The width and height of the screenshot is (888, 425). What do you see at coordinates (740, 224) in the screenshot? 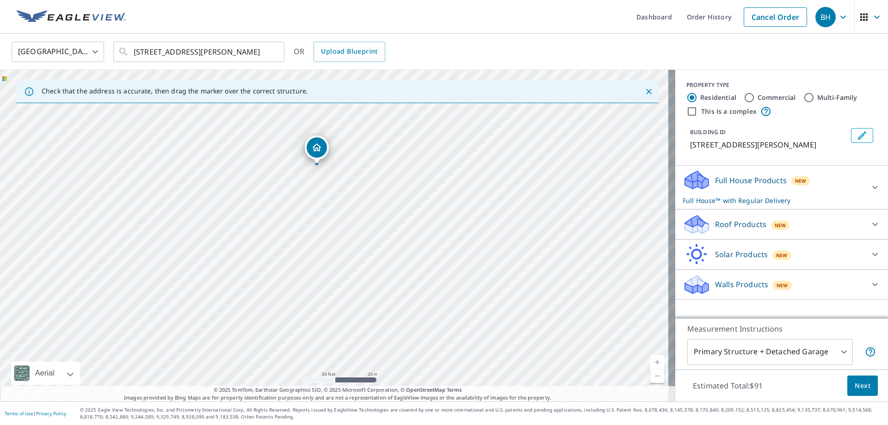
I see `p: Roof Products` at bounding box center [740, 224].